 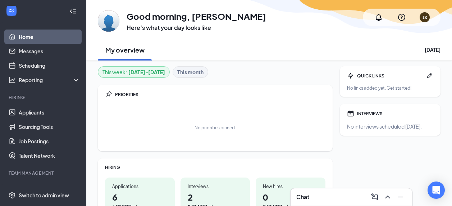 What do you see at coordinates (109, 21) in the screenshot?
I see `img: Jose Salazer` at bounding box center [109, 21].